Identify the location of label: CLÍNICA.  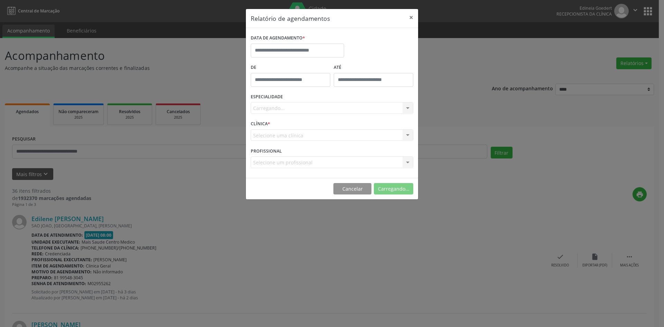
(260, 124).